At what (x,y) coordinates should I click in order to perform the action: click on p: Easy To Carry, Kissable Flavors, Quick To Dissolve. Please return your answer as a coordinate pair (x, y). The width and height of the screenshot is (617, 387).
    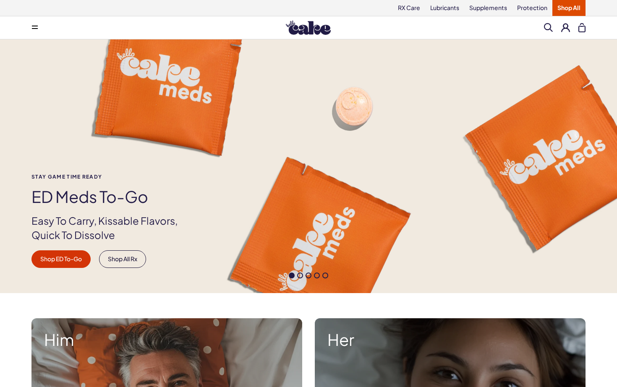
    Looking at the image, I should click on (112, 228).